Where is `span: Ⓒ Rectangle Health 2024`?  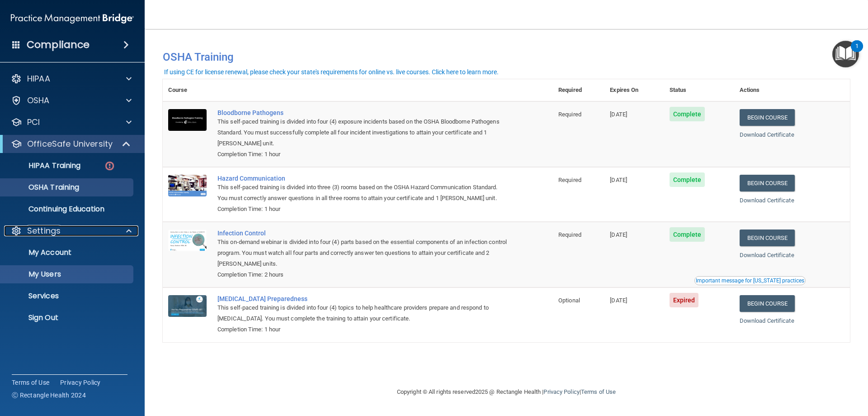
span: Ⓒ Rectangle Health 2024 is located at coordinates (49, 395).